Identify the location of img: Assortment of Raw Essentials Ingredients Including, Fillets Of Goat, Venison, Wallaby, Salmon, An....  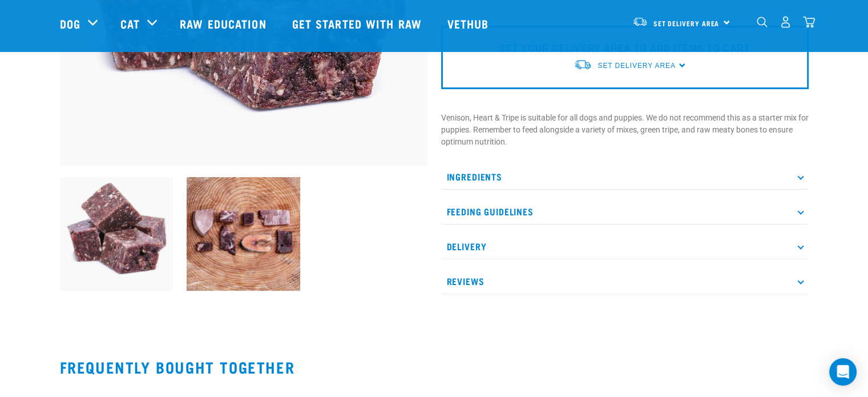
(243, 234).